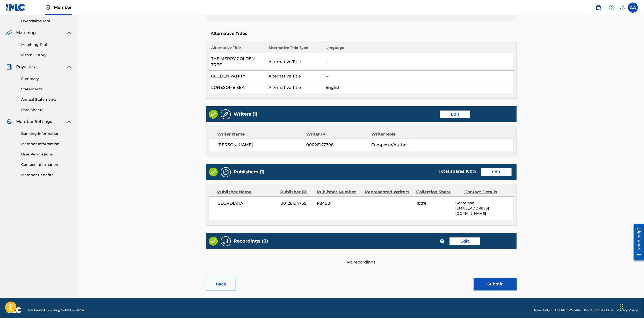 The height and width of the screenshot is (318, 644). I want to click on h5: Alternative Titles, so click(362, 34).